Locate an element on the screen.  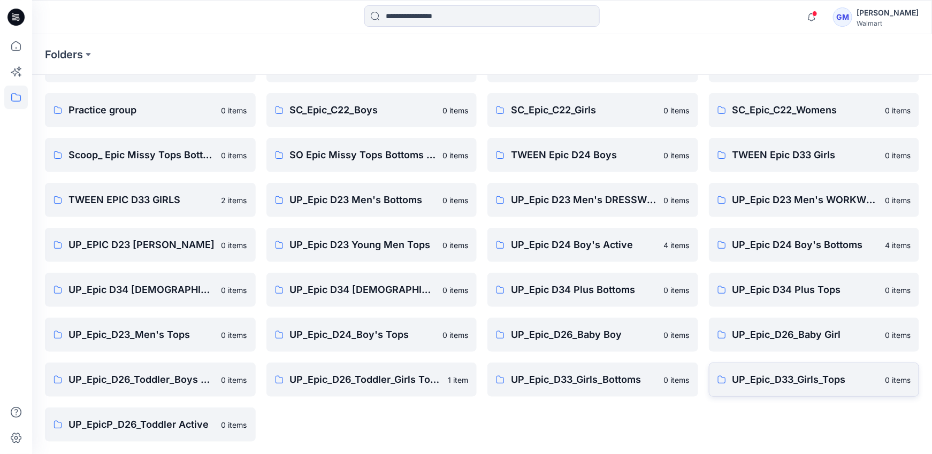
p: Practice group is located at coordinates (142, 110).